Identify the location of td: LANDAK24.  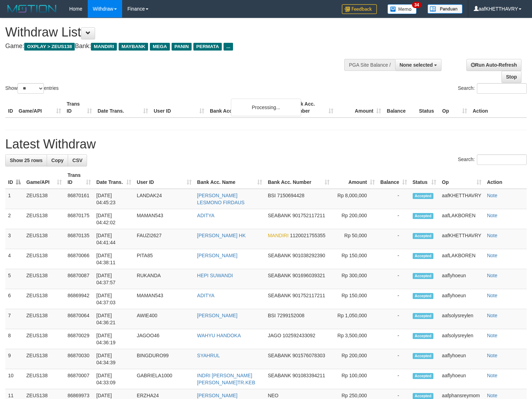
(164, 199).